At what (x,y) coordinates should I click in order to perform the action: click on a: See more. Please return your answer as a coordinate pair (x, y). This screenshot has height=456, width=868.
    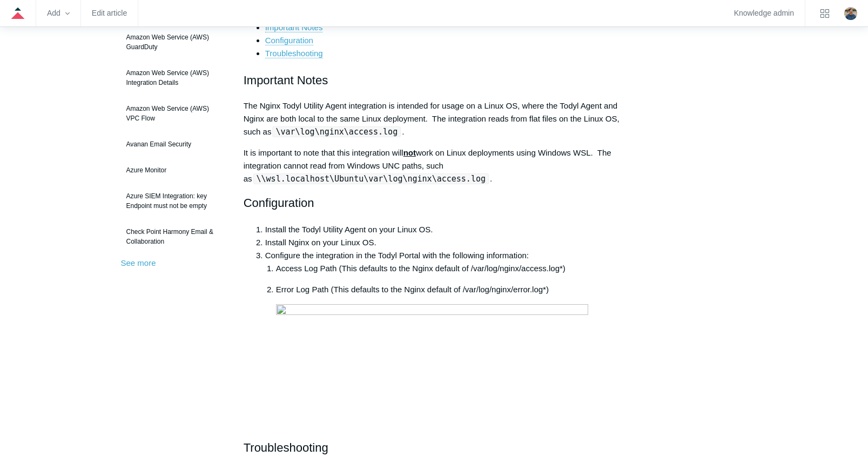
    Looking at the image, I should click on (139, 263).